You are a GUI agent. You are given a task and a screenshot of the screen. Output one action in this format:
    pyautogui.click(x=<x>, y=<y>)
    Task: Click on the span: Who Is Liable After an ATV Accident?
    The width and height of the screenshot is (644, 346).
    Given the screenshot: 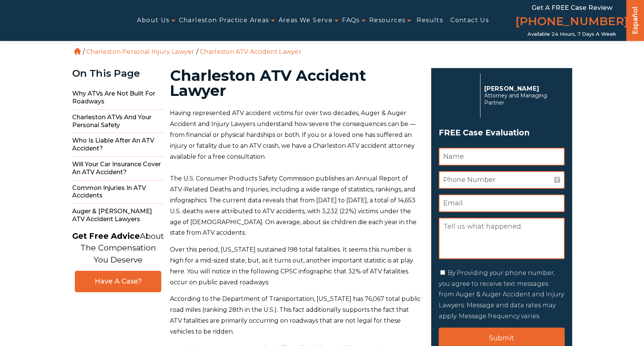 What is the action you would take?
    pyautogui.click(x=118, y=145)
    